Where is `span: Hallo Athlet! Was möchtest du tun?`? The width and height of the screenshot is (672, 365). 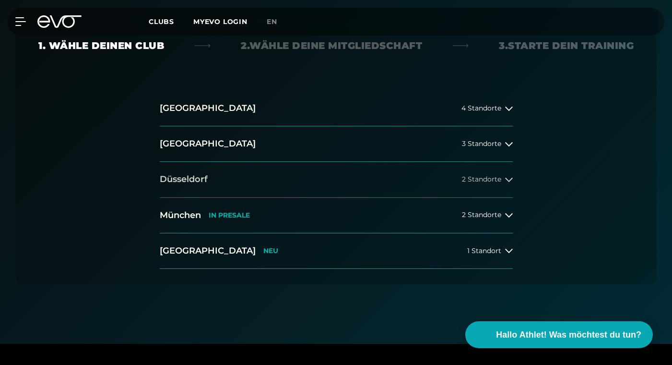
span: Hallo Athlet! Was möchtest du tun? is located at coordinates (569, 335).